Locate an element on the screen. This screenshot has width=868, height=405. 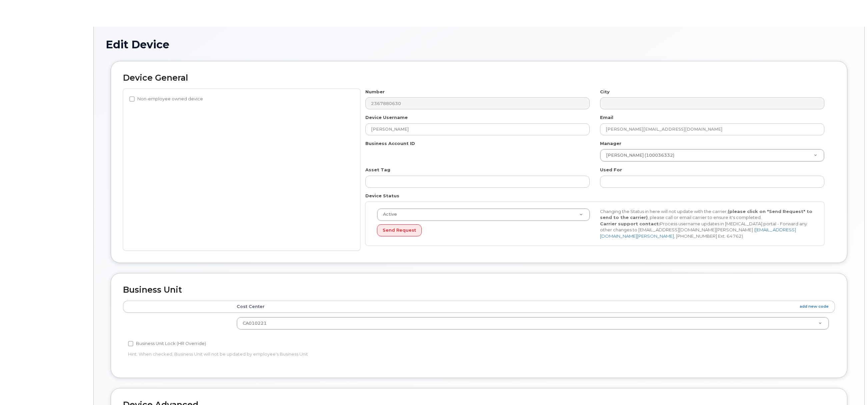
input: Business Unit Lock (HR Override) is located at coordinates (131, 343).